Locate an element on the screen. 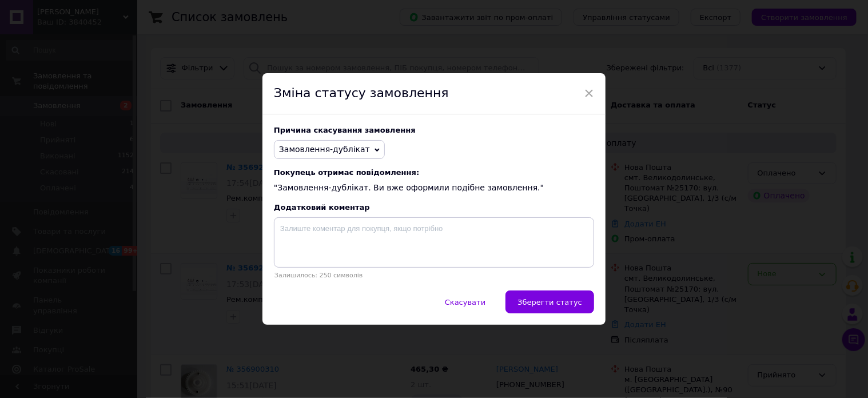 Image resolution: width=868 pixels, height=398 pixels. span: Зберегти статус is located at coordinates (550, 302).